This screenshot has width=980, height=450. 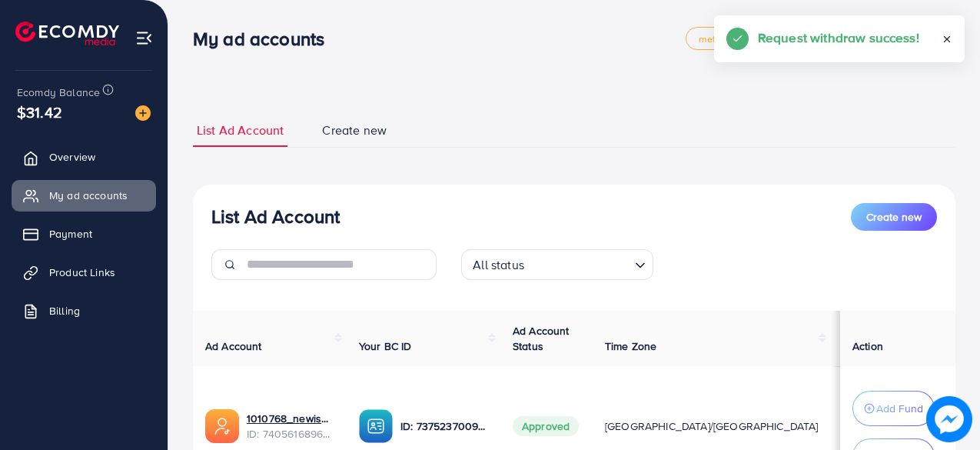 What do you see at coordinates (264, 38) in the screenshot?
I see `h3: My ad accounts` at bounding box center [264, 38].